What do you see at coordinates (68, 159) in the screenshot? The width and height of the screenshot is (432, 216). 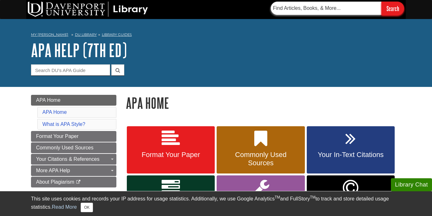 I see `span: Your Citations & References` at bounding box center [68, 159].